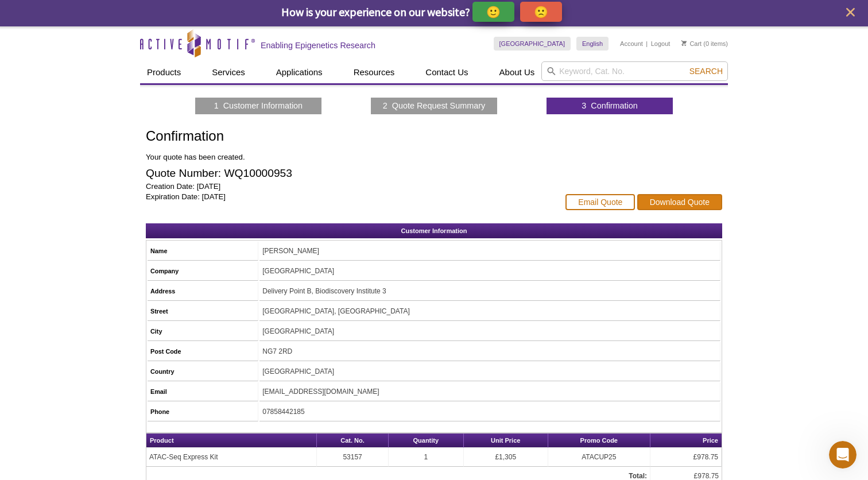  Describe the element at coordinates (517, 72) in the screenshot. I see `a: About Us` at that location.